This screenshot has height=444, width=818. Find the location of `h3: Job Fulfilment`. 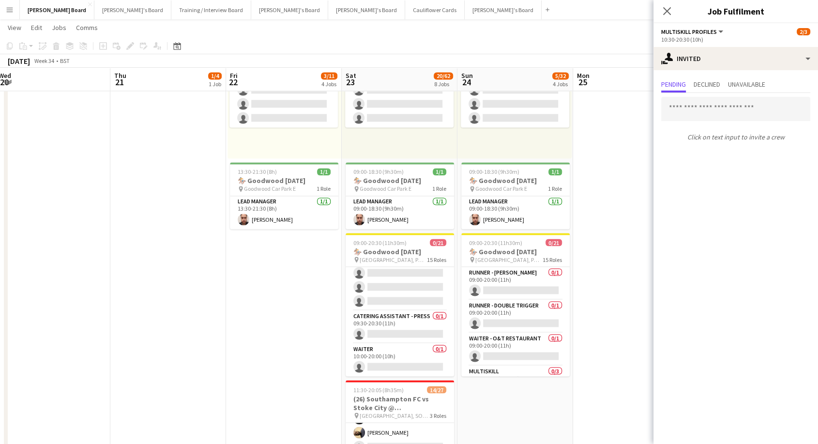

h3: Job Fulfilment is located at coordinates (735, 11).